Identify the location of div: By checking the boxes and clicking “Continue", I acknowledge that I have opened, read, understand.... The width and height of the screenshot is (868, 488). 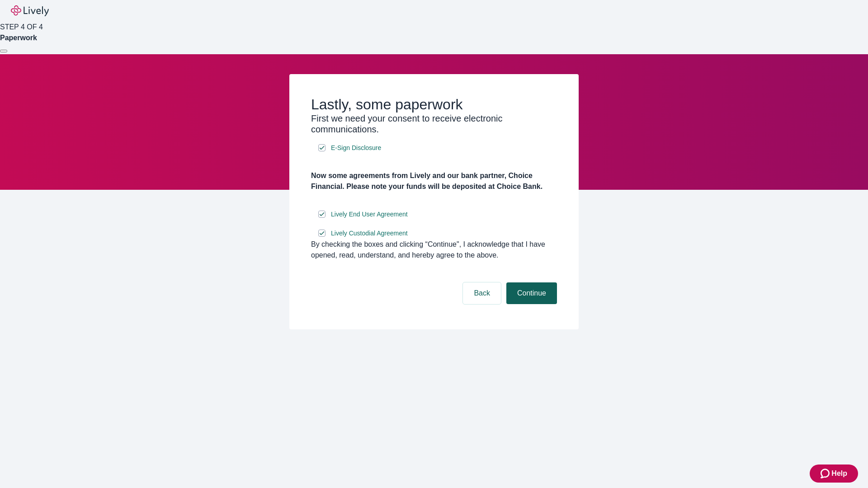
(434, 250).